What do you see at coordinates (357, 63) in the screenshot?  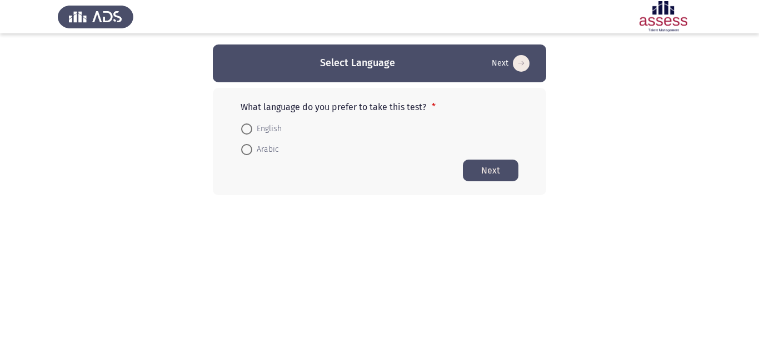 I see `h3: Select Language` at bounding box center [357, 63].